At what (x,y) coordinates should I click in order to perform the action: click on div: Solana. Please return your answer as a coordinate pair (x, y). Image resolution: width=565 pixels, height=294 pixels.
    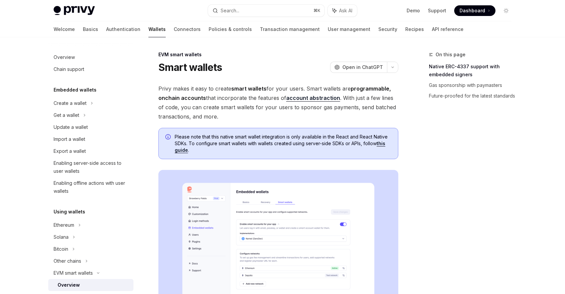
    Looking at the image, I should click on (61, 237).